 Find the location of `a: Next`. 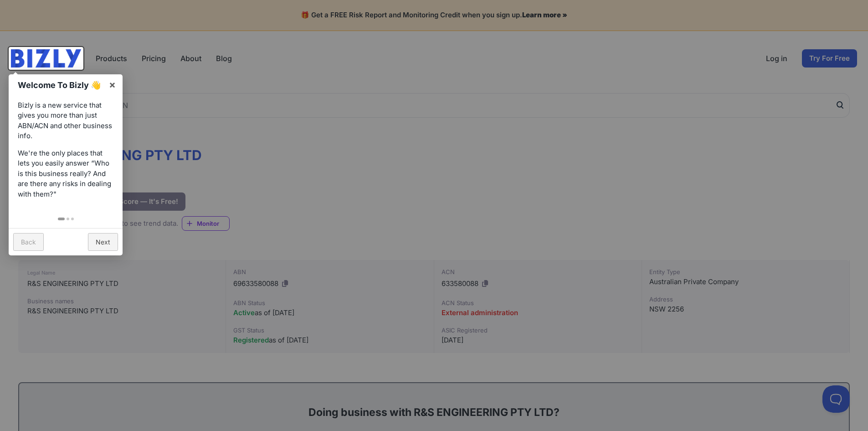

a: Next is located at coordinates (103, 242).